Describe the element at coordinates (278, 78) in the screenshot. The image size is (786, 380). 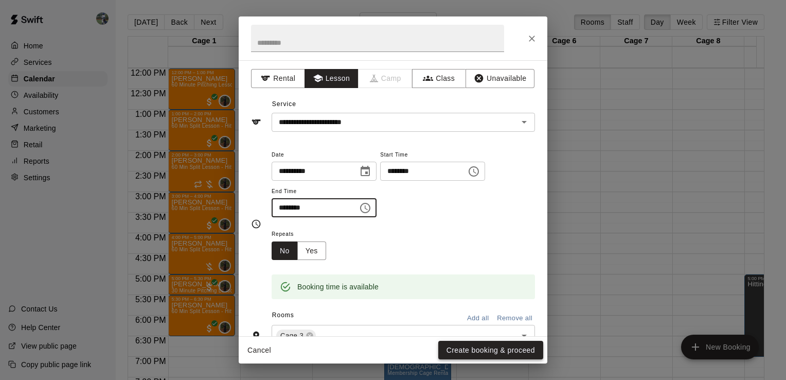
I see `button: Rental` at that location.